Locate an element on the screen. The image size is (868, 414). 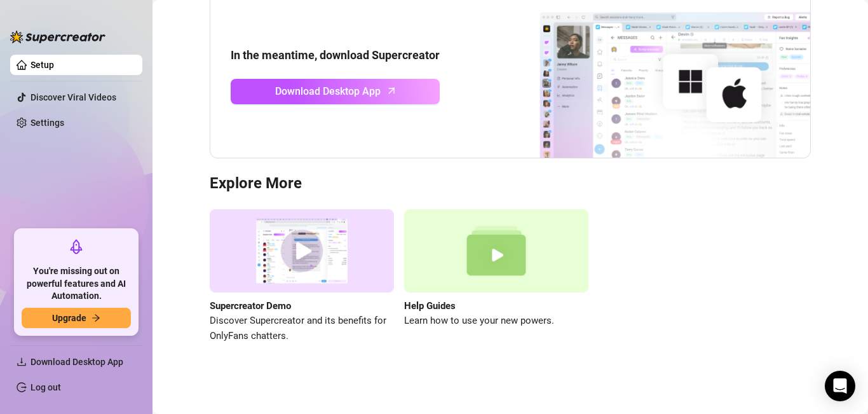
span: Learn how to use your new powers. is located at coordinates (496, 321).